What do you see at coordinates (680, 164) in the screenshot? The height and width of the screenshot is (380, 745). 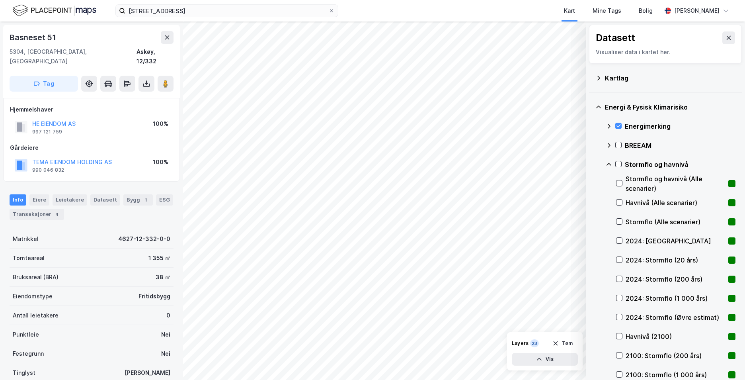 I see `div: Stormflo og havnivå` at bounding box center [680, 164].